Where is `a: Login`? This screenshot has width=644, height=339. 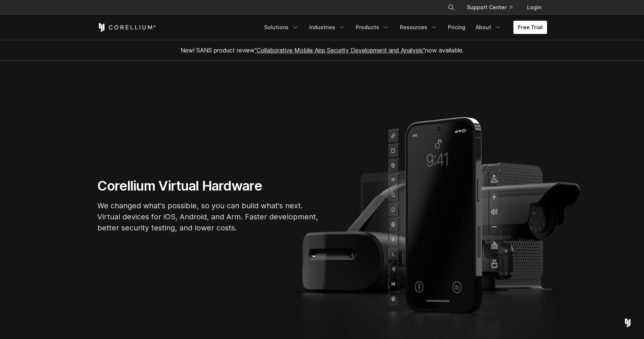
a: Login is located at coordinates (534, 8).